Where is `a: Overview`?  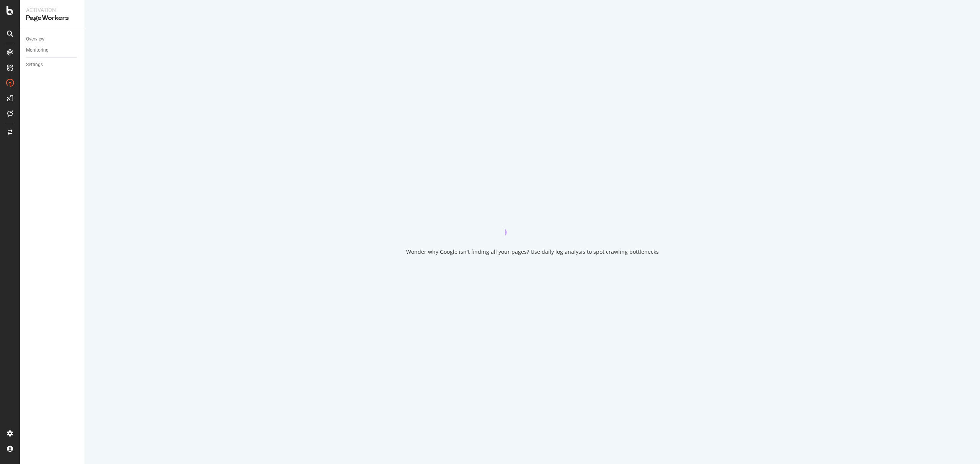 a: Overview is located at coordinates (52, 39).